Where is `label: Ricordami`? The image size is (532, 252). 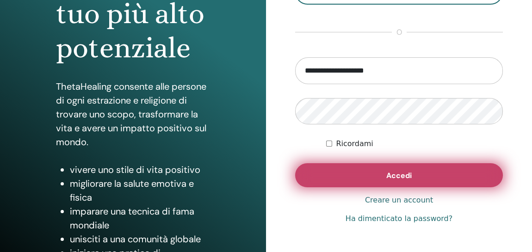
label: Ricordami is located at coordinates (354, 144).